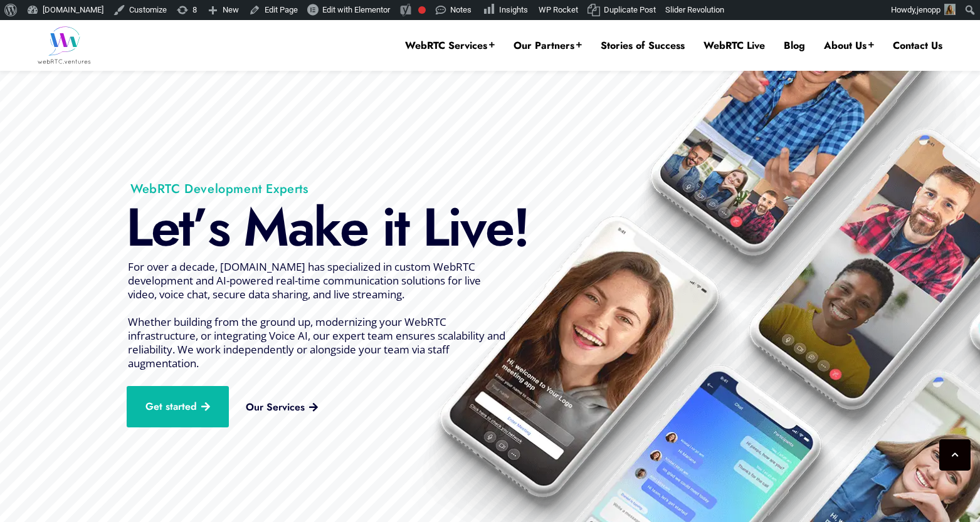 The width and height of the screenshot is (980, 522). What do you see at coordinates (316, 342) in the screenshot?
I see `span: Whether building from the ground up, modernizing your WebRTC infrastructure, or integrating Voice...` at bounding box center [316, 342].